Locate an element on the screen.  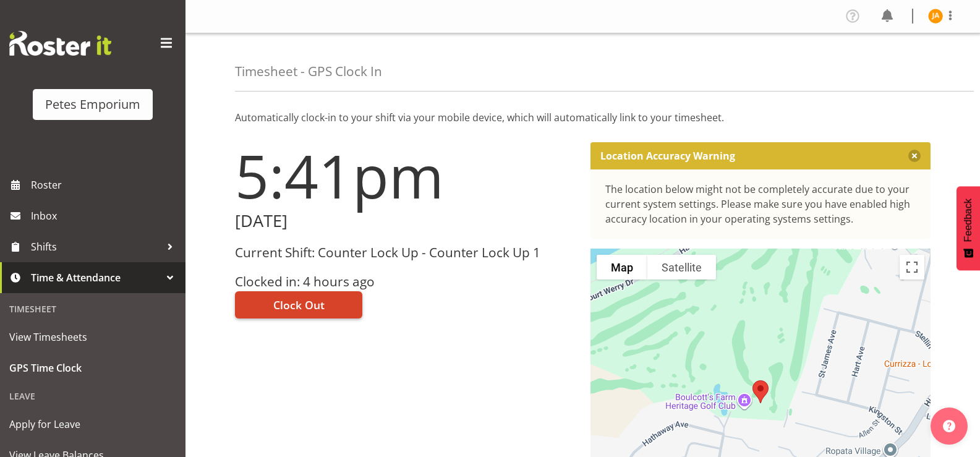
h3: Clocked in: 4 hours ago is located at coordinates (405, 282).